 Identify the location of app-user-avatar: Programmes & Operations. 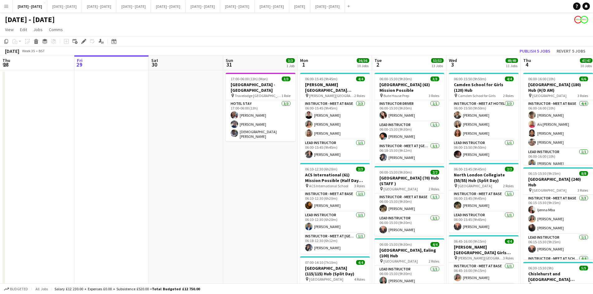
(578, 20).